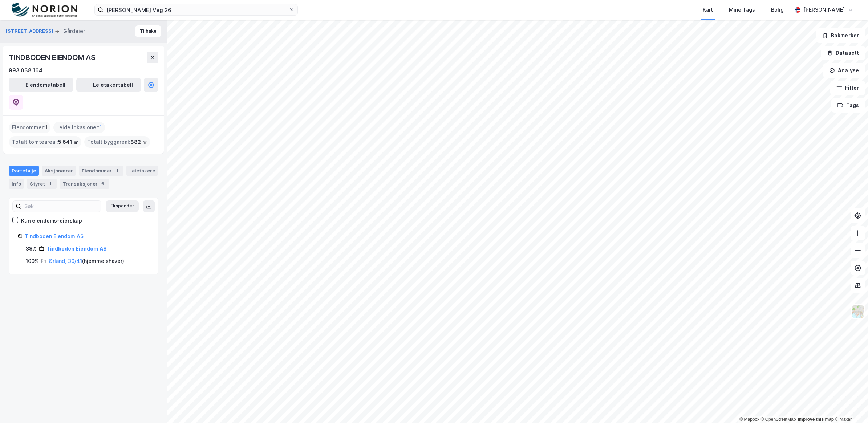  What do you see at coordinates (53, 58) in the screenshot?
I see `div: TINDBODEN EIENDOM AS` at bounding box center [53, 58].